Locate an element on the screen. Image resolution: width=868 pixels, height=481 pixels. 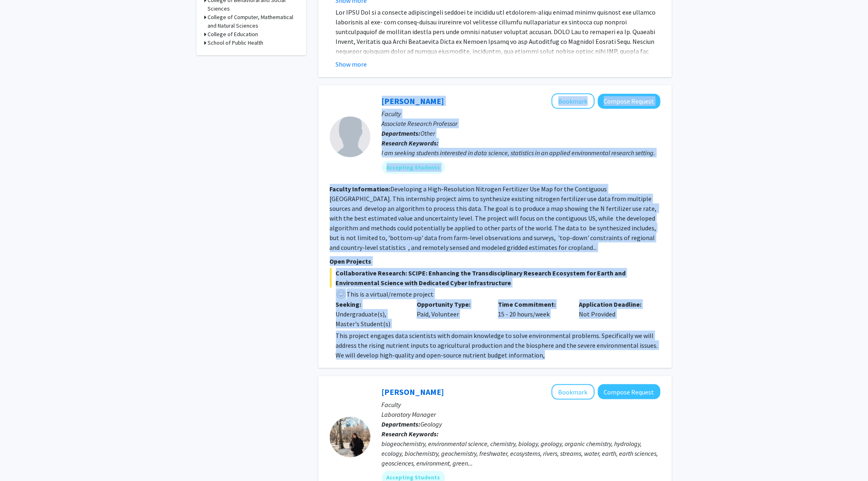
p: Application Deadline: is located at coordinates (614, 305).